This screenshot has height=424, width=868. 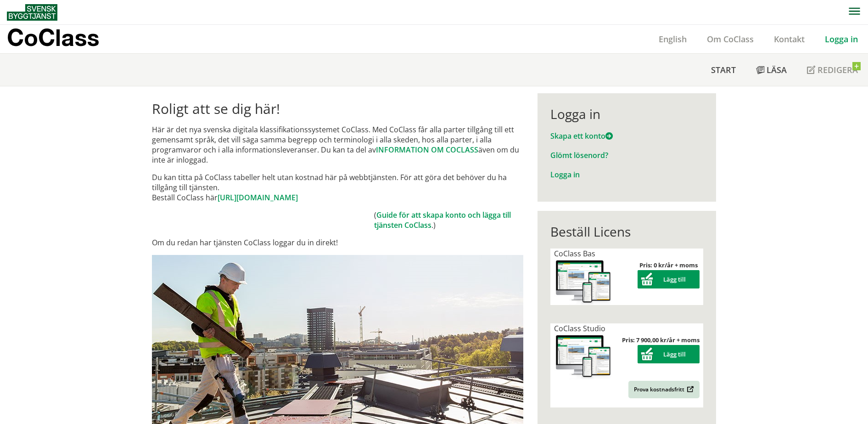 I want to click on span: Läsa, so click(x=776, y=70).